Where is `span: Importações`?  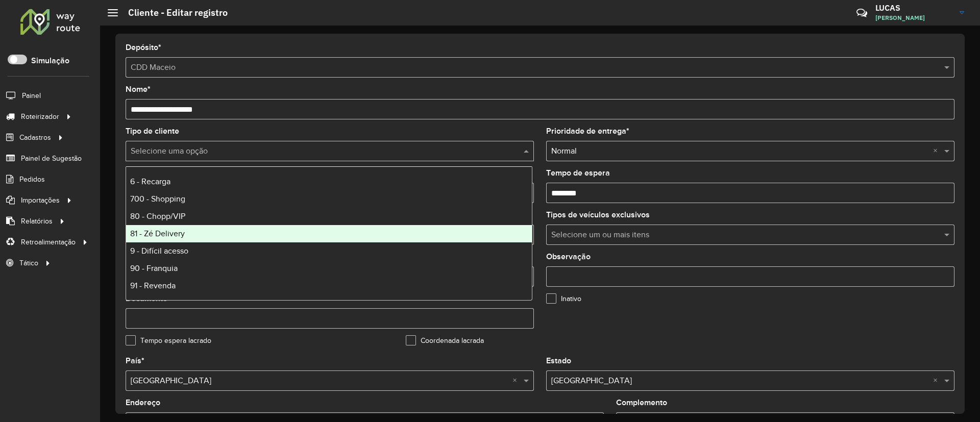 span: Importações is located at coordinates (40, 200).